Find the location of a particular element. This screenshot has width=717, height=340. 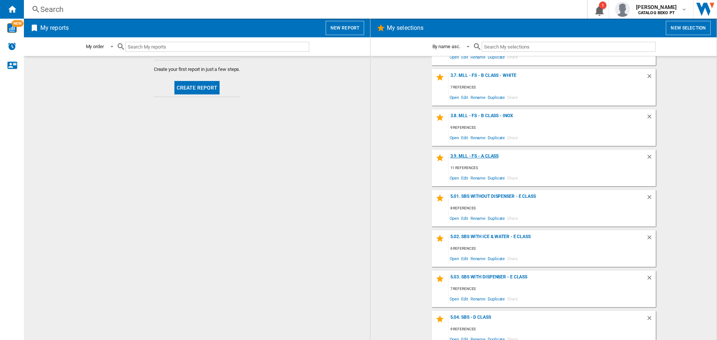

div: 1 is located at coordinates (603, 5).